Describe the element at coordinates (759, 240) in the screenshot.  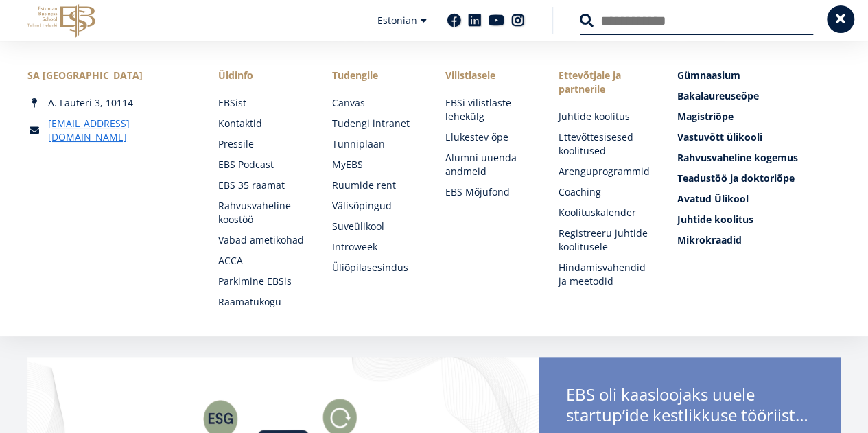
I see `a: Mikrokraadid` at that location.